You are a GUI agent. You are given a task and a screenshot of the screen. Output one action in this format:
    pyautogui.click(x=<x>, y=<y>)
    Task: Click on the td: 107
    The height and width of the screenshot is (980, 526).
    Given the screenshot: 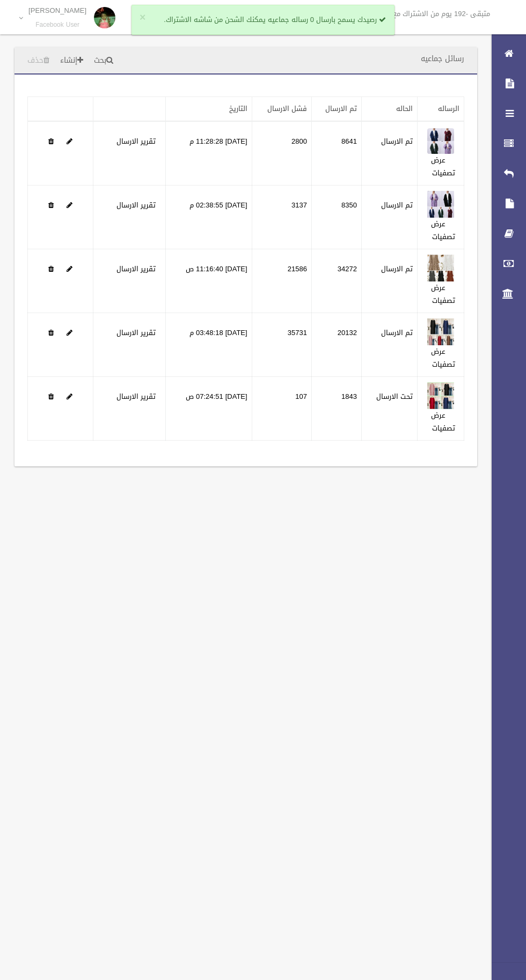 What is the action you would take?
    pyautogui.click(x=281, y=408)
    